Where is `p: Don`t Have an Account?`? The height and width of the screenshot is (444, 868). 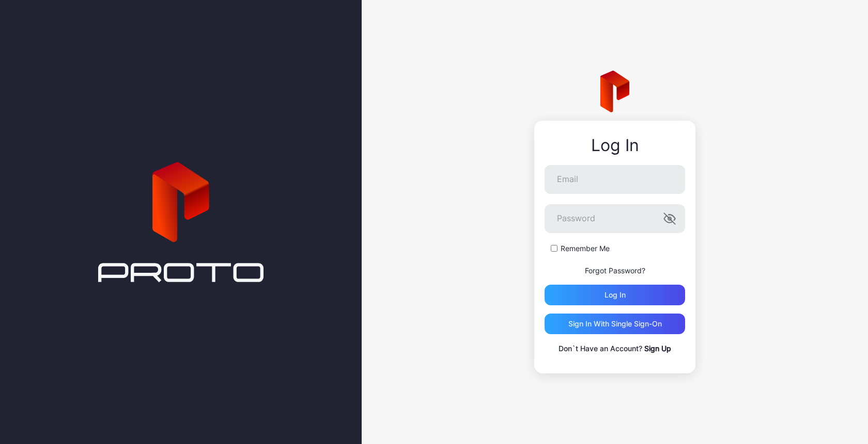 p: Don`t Have an Account? is located at coordinates (615, 349).